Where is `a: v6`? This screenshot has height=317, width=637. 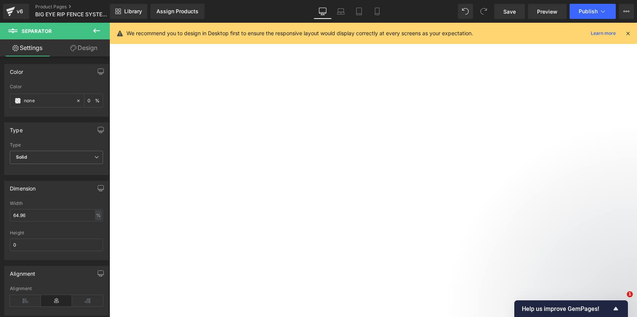 a: v6 is located at coordinates (16, 11).